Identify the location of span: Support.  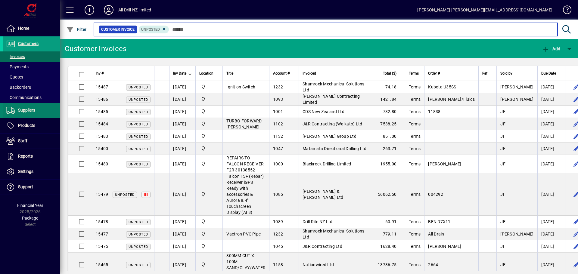
(26, 187).